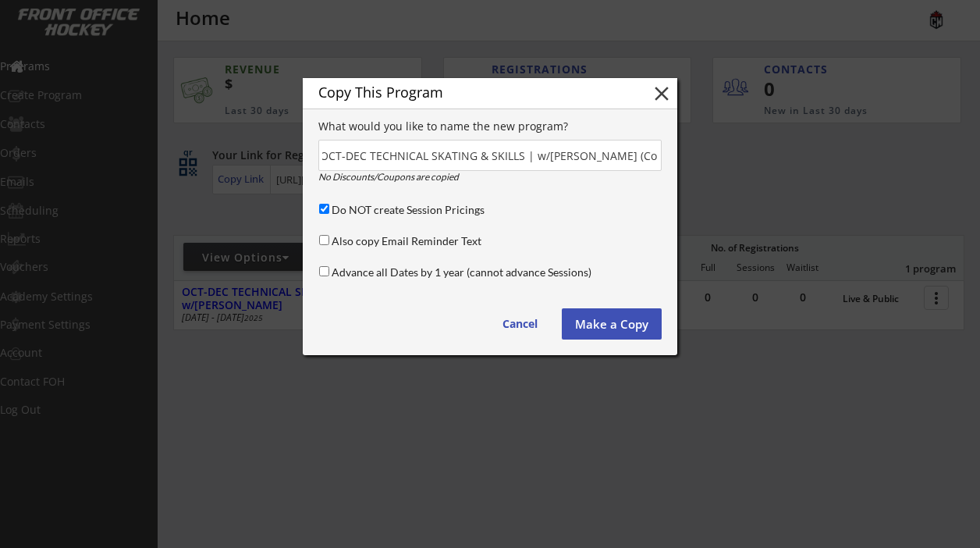  What do you see at coordinates (611, 324) in the screenshot?
I see `button: Make a Copy` at bounding box center [611, 324].